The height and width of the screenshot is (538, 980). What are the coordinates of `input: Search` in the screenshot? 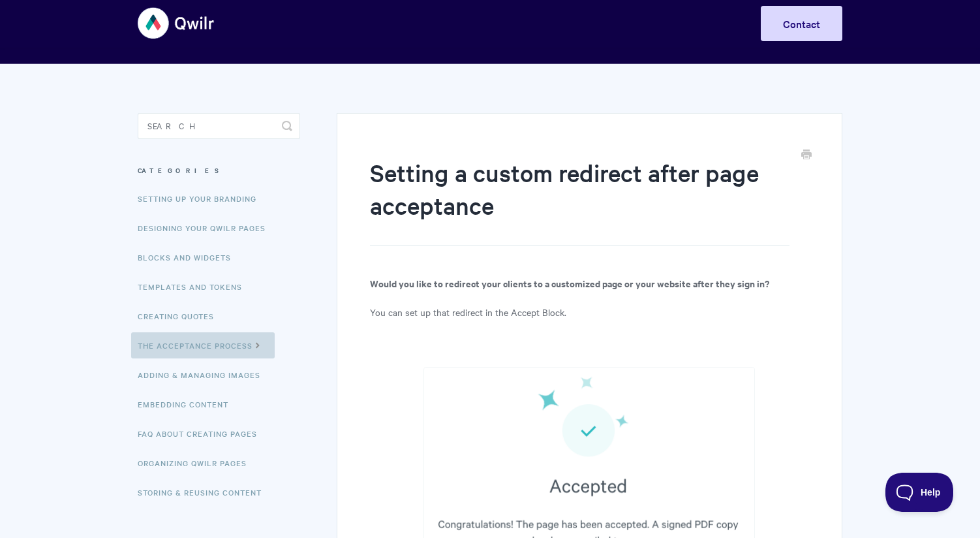 It's located at (219, 126).